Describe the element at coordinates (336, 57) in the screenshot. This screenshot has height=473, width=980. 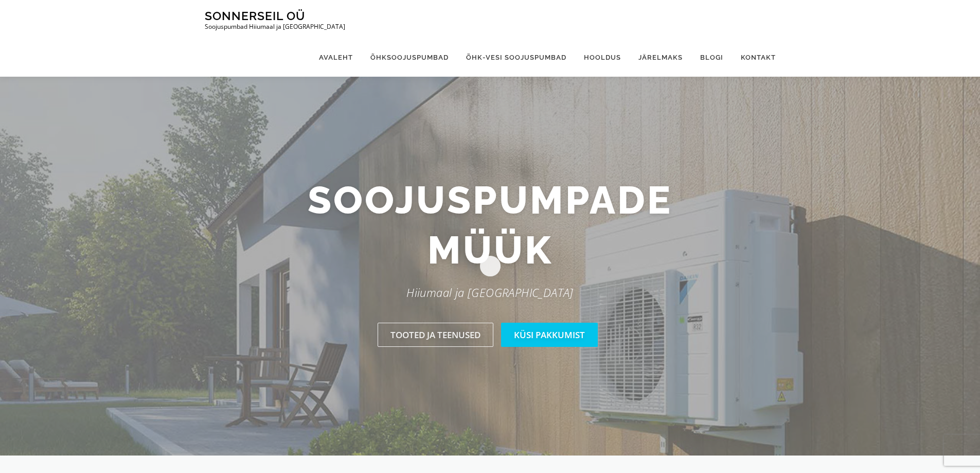
I see `a: Avaleht` at that location.